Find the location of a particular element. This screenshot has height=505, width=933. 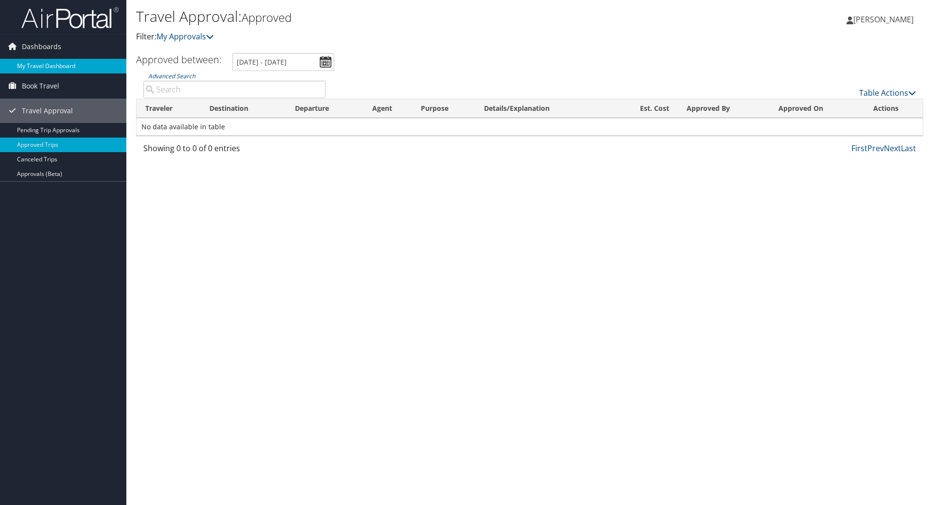

th: Approved By: activate to sort column ascending is located at coordinates (724, 108).